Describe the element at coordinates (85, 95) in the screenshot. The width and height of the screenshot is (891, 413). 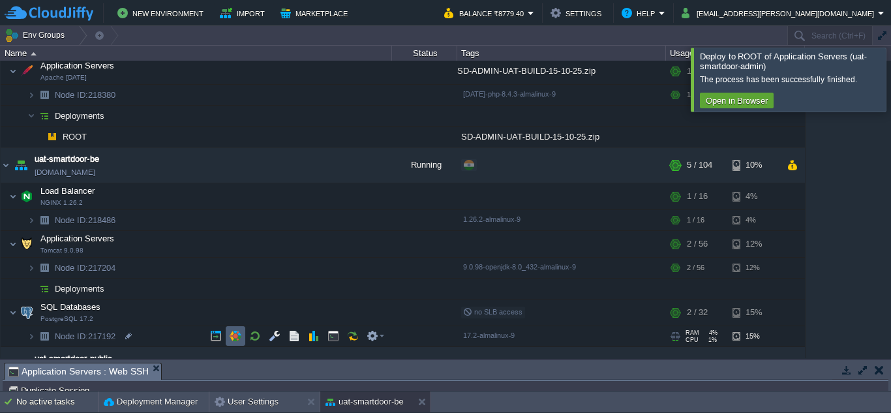
I see `span: 218380` at that location.